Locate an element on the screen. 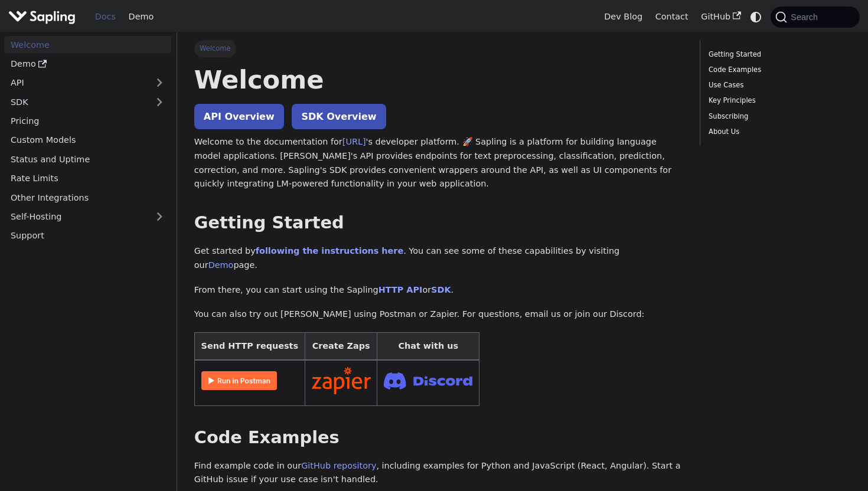 This screenshot has height=491, width=868. a: Other Integrations is located at coordinates (87, 197).